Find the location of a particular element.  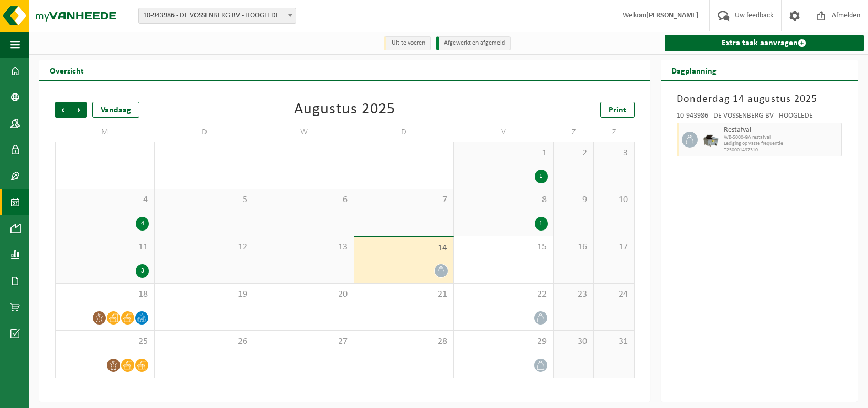

span: 3 is located at coordinates (614, 153).